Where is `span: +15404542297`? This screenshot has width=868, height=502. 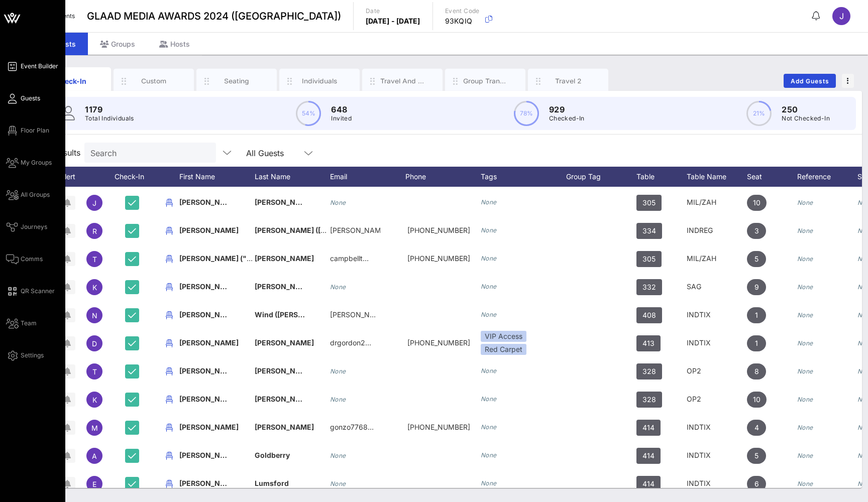
span: +15404542297 is located at coordinates (439, 258).